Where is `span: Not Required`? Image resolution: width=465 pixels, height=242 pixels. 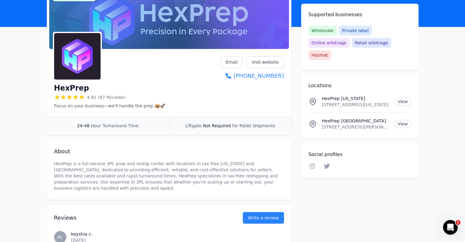 span: Not Required is located at coordinates (217, 126).